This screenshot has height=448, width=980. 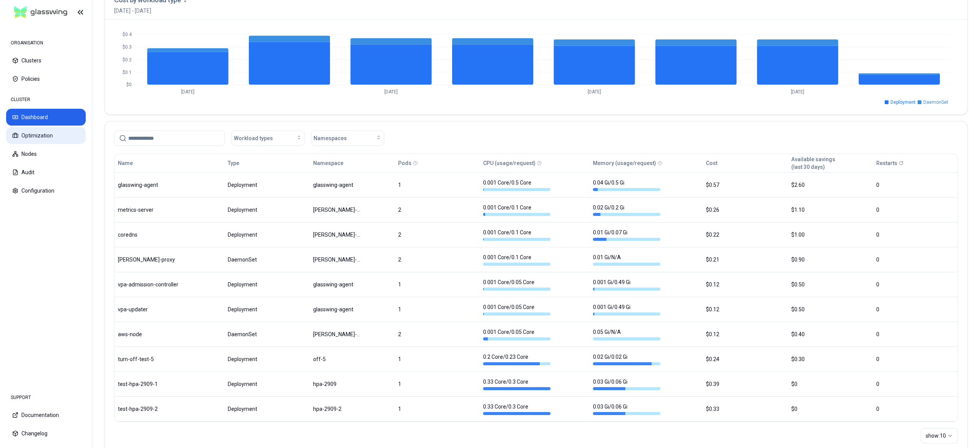 I want to click on button: Available savings(last 30 days), so click(x=813, y=163).